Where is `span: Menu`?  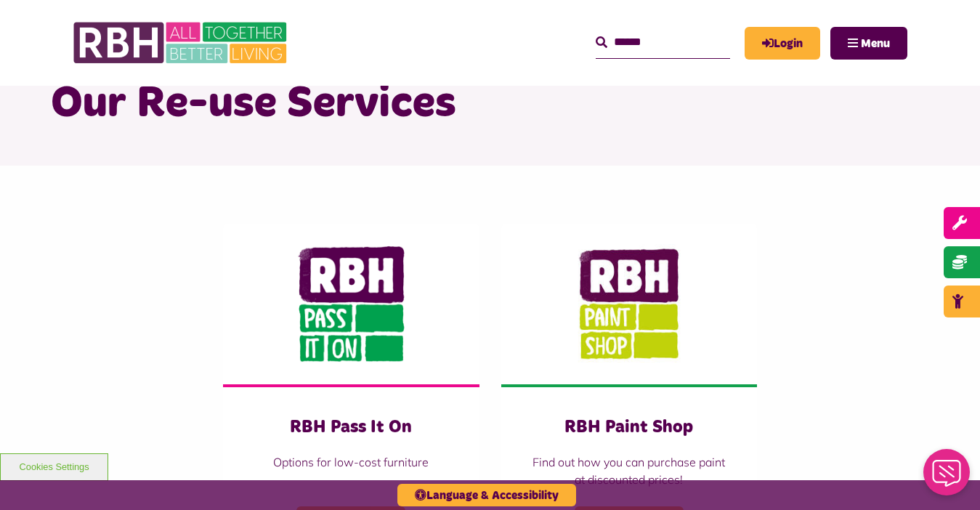 span: Menu is located at coordinates (875, 44).